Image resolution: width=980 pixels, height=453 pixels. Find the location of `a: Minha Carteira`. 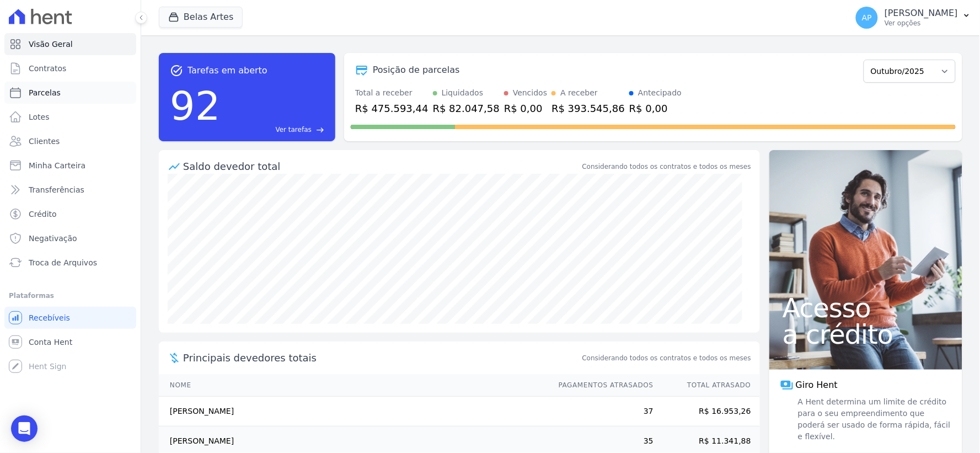

a: Minha Carteira is located at coordinates (70, 166).